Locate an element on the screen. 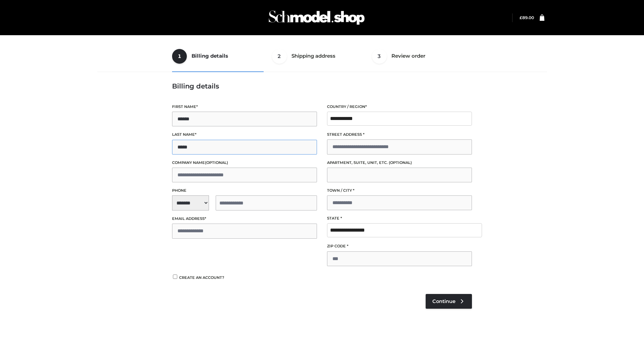 The width and height of the screenshot is (644, 362). a: Schmodel Admin 964 is located at coordinates (317, 17).